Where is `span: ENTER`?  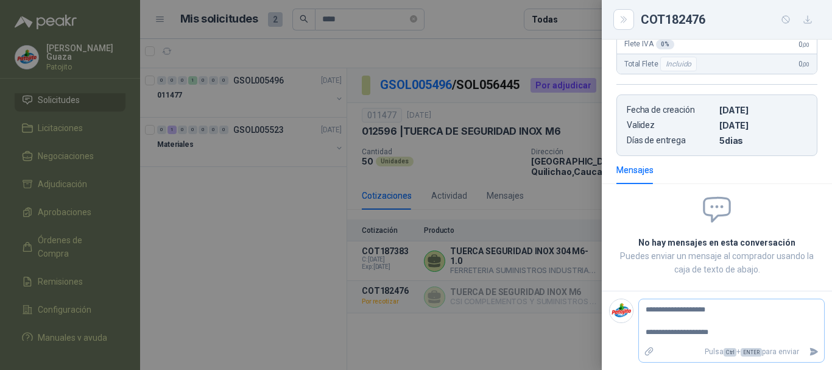 span: ENTER is located at coordinates (751, 352).